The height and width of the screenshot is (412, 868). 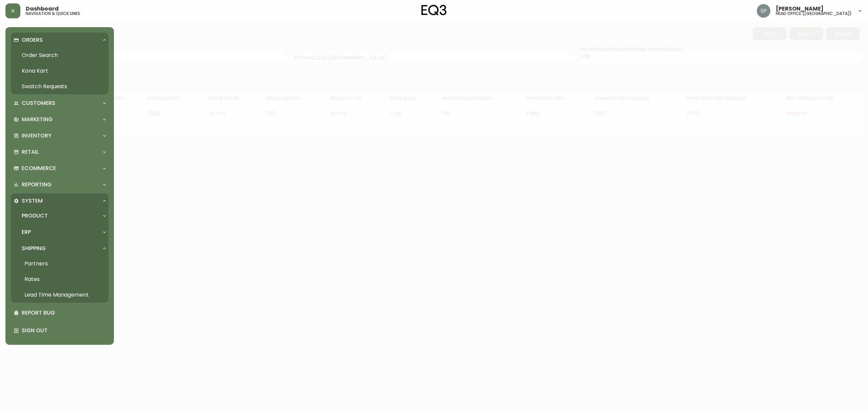 I want to click on p: Retail, so click(x=30, y=152).